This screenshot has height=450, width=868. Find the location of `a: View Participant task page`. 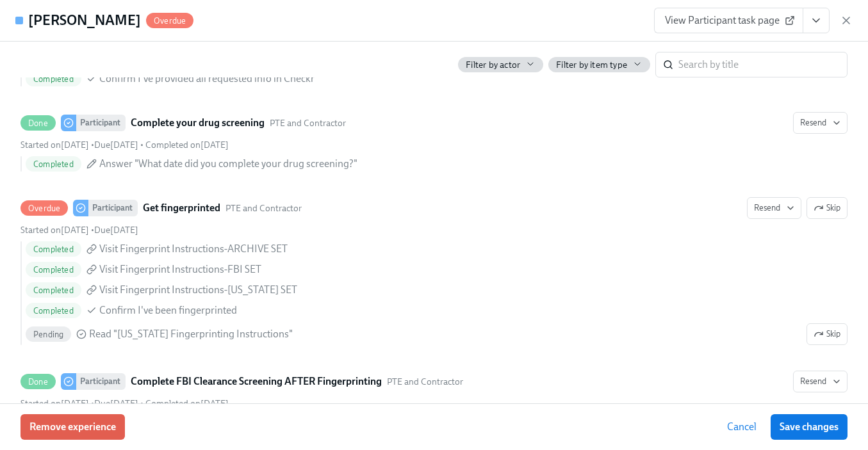

a: View Participant task page is located at coordinates (728, 20).